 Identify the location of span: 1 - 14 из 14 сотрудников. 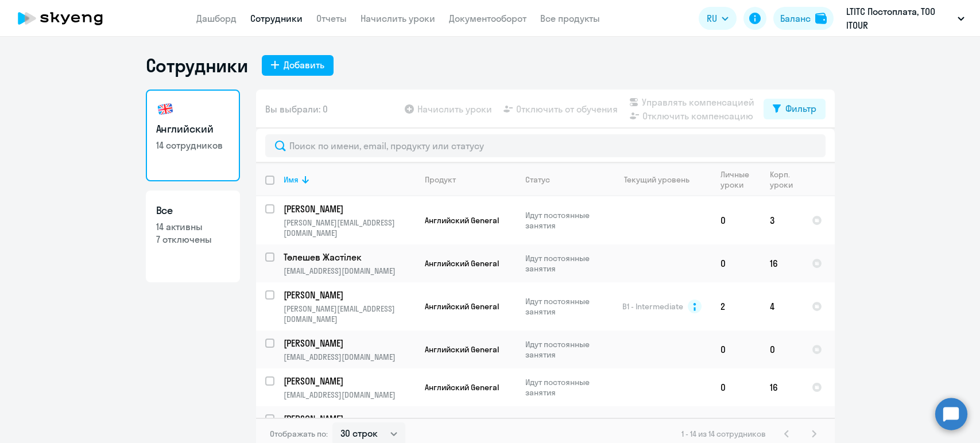
(723, 434).